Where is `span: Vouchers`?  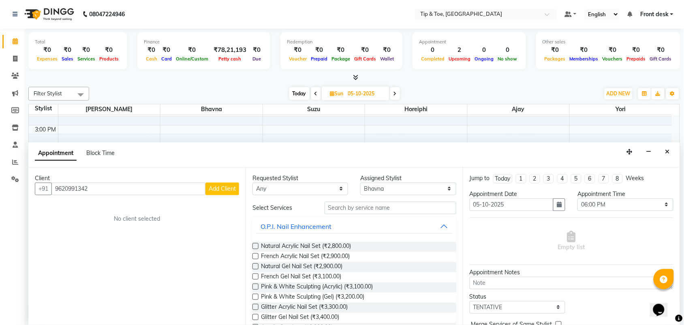
span: Vouchers is located at coordinates (613, 59).